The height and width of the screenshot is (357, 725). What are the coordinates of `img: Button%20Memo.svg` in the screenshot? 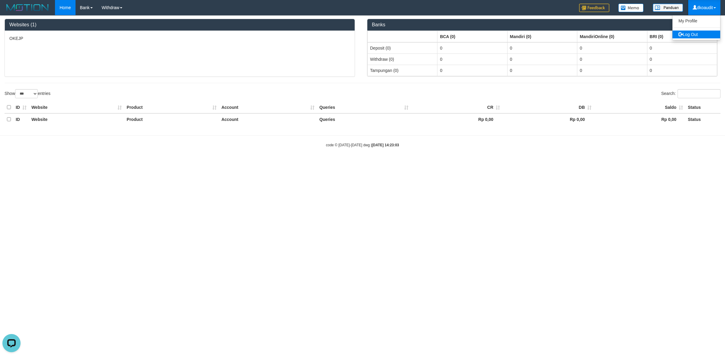 It's located at (631, 8).